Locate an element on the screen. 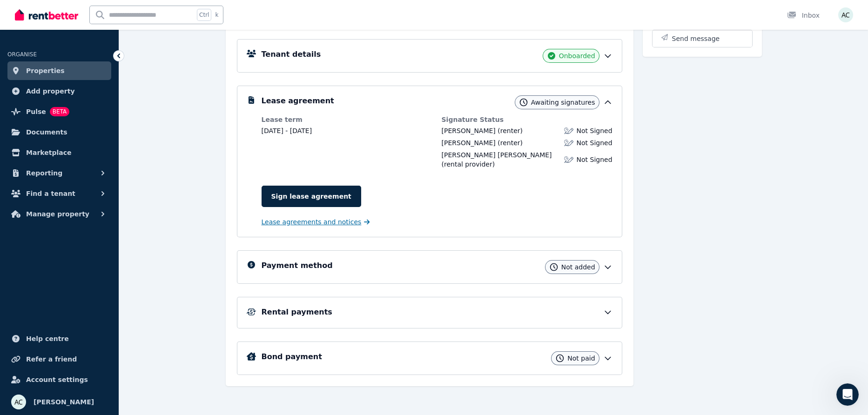 The height and width of the screenshot is (415, 868). h5: Tenant details is located at coordinates (291, 54).